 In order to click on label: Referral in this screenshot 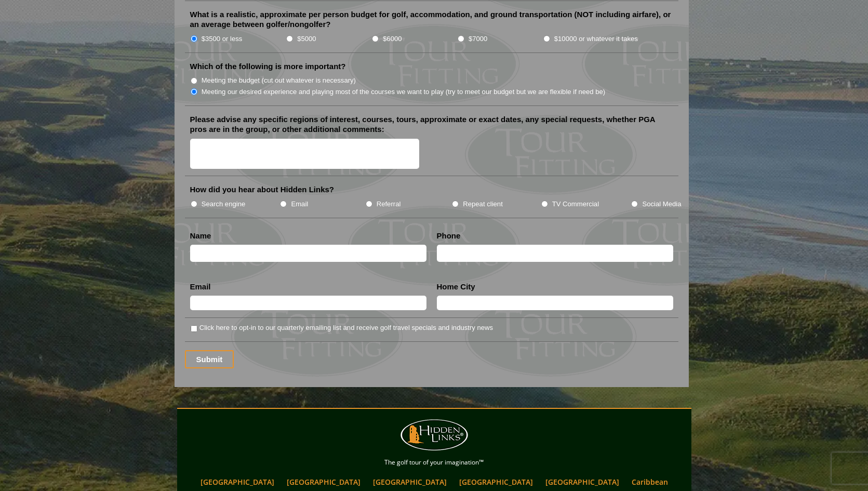, I will do `click(389, 204)`.